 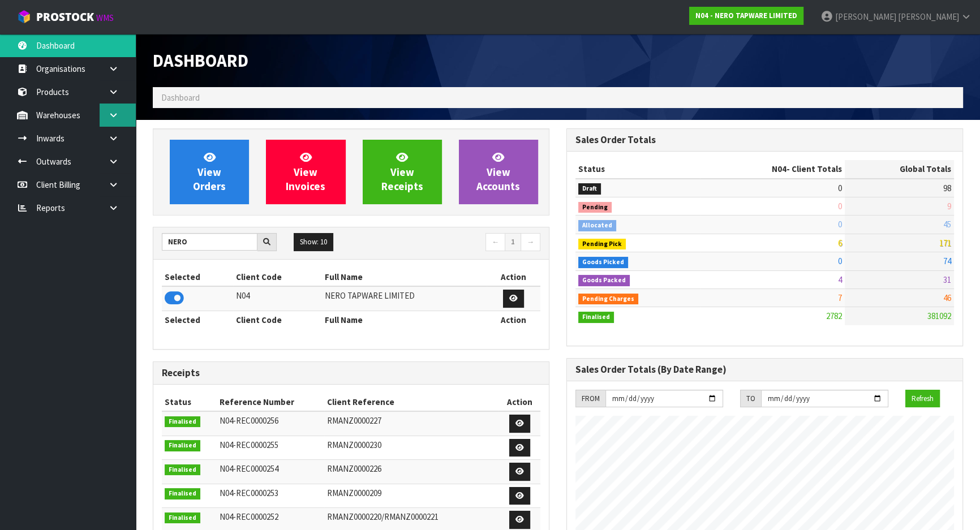 I want to click on span: 171, so click(x=945, y=243).